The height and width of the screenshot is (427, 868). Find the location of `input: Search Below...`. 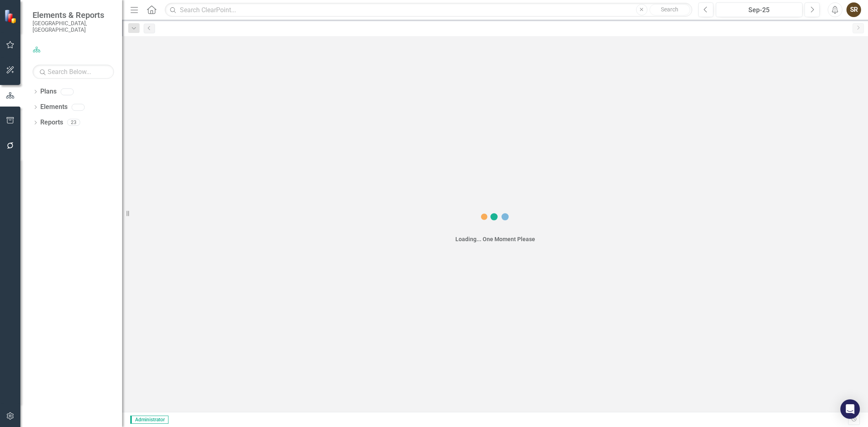

input: Search Below... is located at coordinates (73, 72).